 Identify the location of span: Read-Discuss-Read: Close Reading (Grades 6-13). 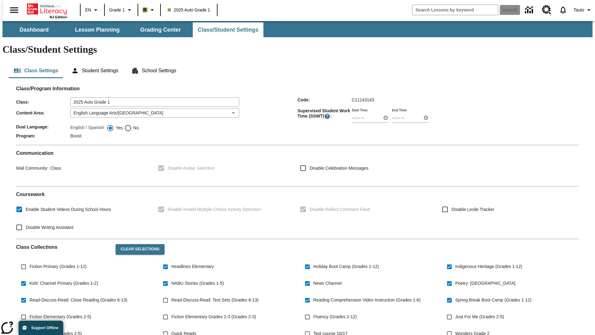
(78, 300).